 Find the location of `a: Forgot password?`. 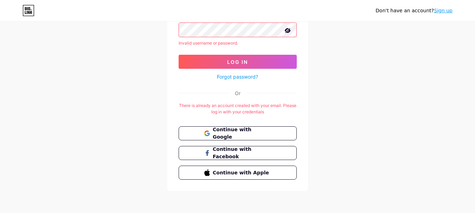

a: Forgot password? is located at coordinates (237, 77).